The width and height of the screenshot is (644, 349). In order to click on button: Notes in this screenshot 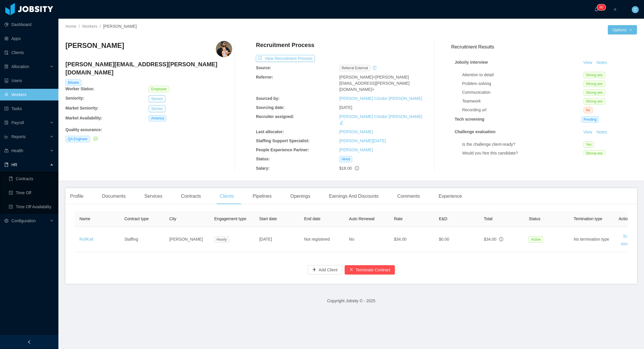, I will do `click(602, 132)`.